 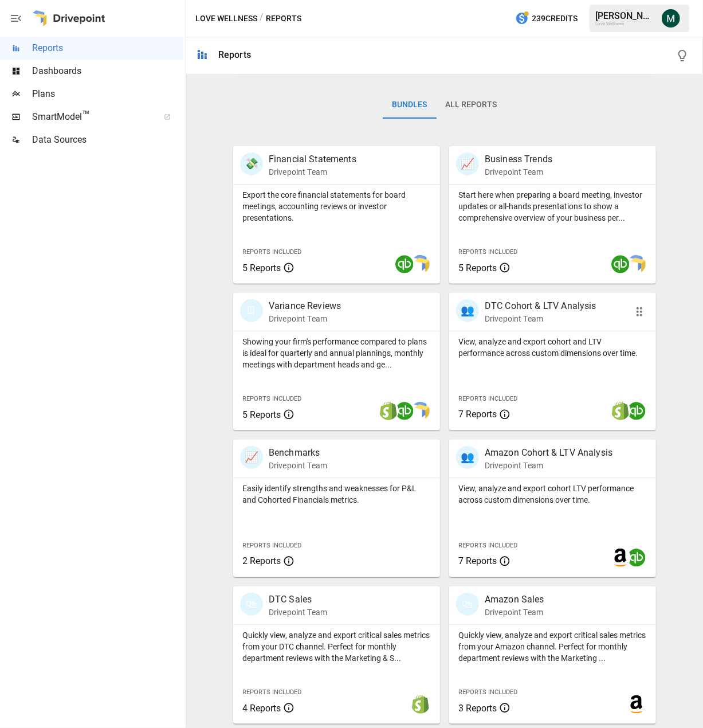 I want to click on p: View, analyze and export cohort LTV performance across custom dimensions over time., so click(x=553, y=495).